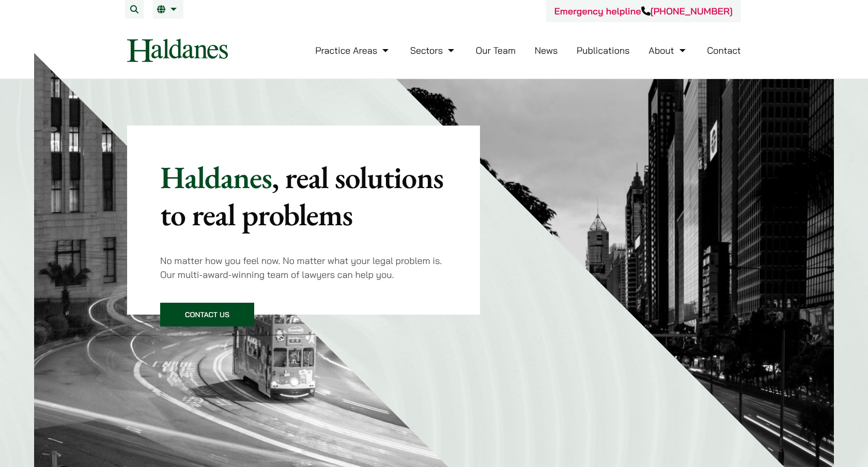 The width and height of the screenshot is (868, 467). Describe the element at coordinates (177, 50) in the screenshot. I see `img: Logo of Haldanes` at that location.